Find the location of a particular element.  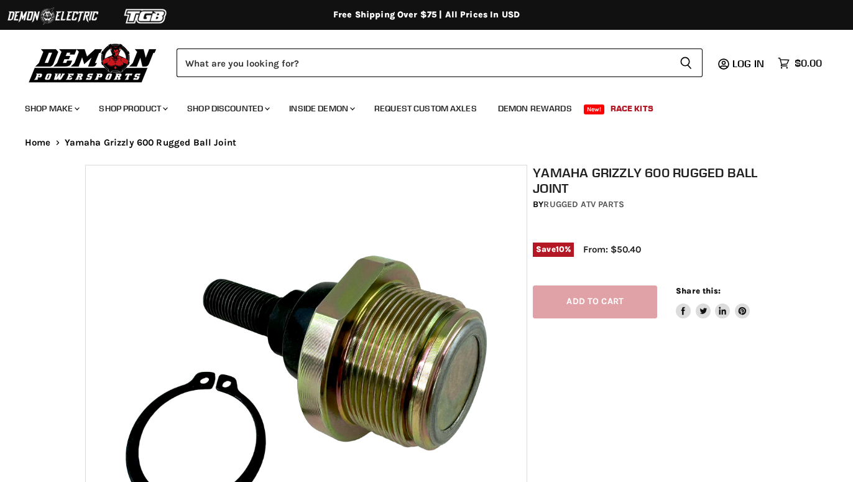

a: Home is located at coordinates (38, 142).